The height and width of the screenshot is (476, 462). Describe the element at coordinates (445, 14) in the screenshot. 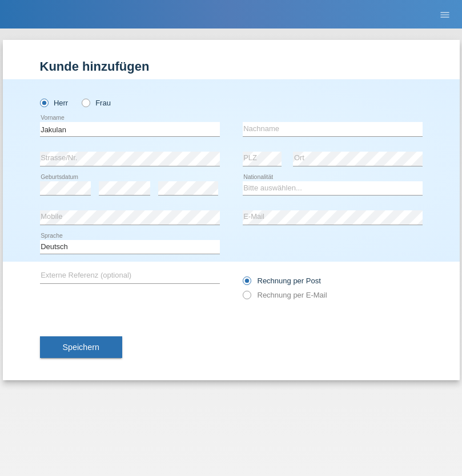

I see `a: menu` at that location.